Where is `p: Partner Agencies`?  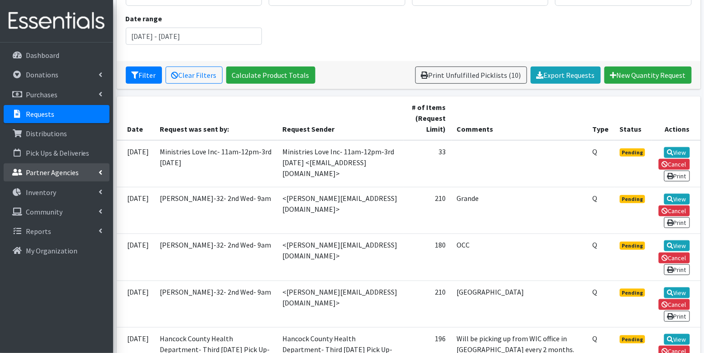 p: Partner Agencies is located at coordinates (52, 172).